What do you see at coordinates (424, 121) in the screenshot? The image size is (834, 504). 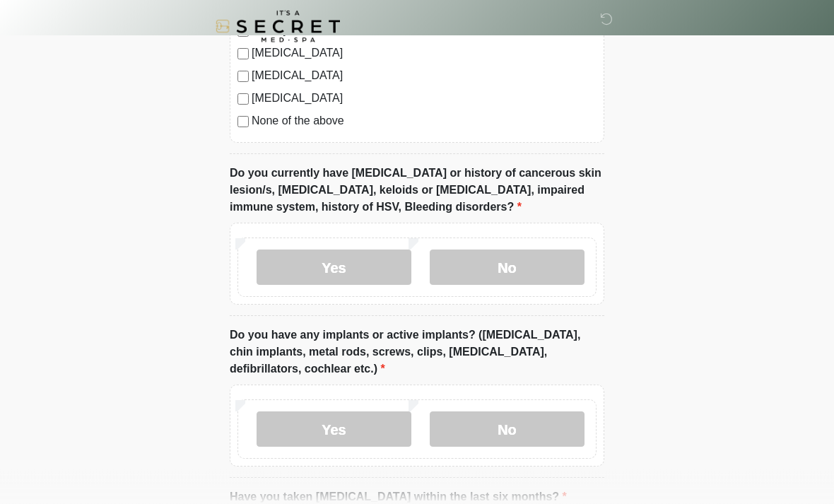 I see `label: None of the above` at bounding box center [424, 121].